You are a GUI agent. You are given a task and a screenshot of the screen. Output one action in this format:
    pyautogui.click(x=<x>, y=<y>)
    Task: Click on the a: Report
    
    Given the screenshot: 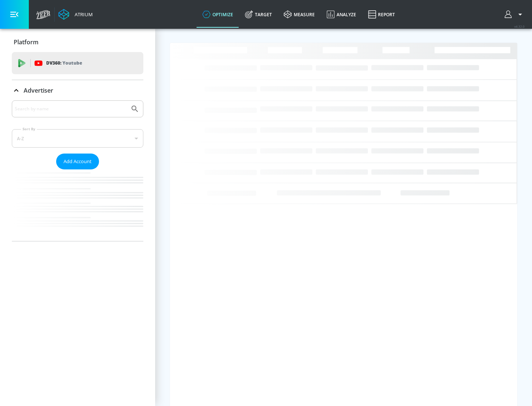 What is the action you would take?
    pyautogui.click(x=381, y=14)
    